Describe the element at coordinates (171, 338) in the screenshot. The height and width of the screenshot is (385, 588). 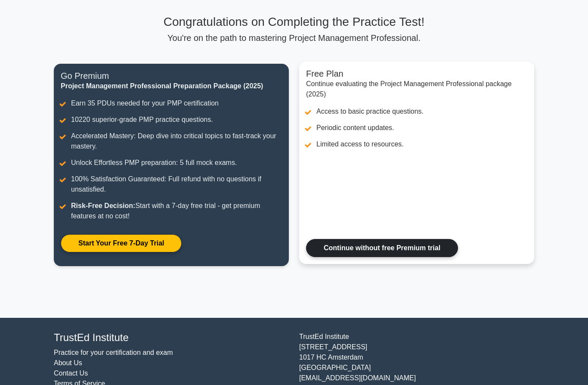
I see `h4: TrustEd Institute` at that location.